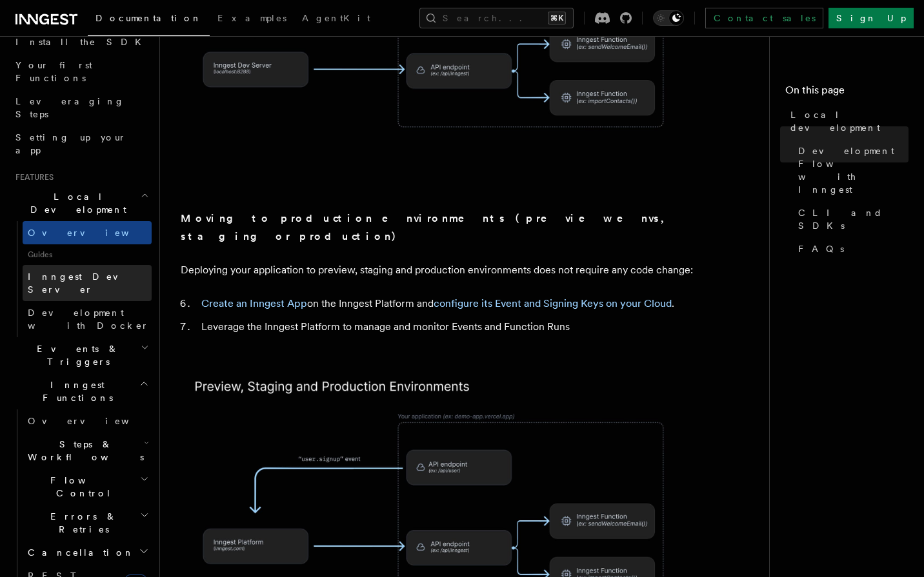 The height and width of the screenshot is (577, 924). What do you see at coordinates (87, 283) in the screenshot?
I see `a: Inngest Dev Server` at bounding box center [87, 283].